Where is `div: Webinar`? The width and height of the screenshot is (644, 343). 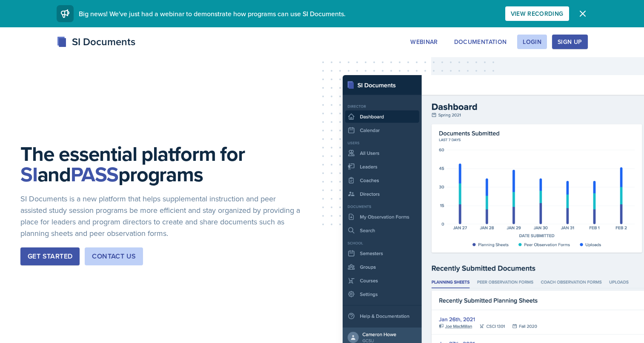 div: Webinar is located at coordinates (425, 42).